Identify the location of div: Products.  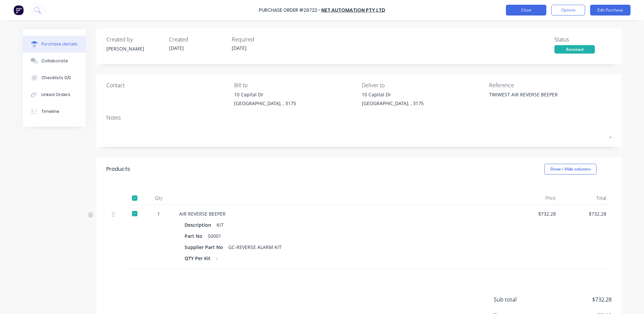
(118, 169).